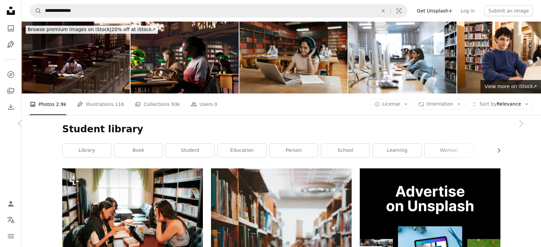 This screenshot has width=541, height=247. Describe the element at coordinates (11, 91) in the screenshot. I see `a: Collections` at that location.